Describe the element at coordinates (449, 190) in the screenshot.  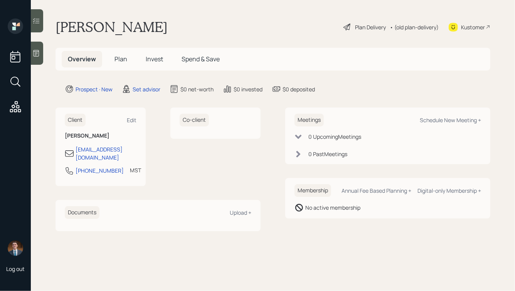
I see `div: Digital-only Membership +` at that location.